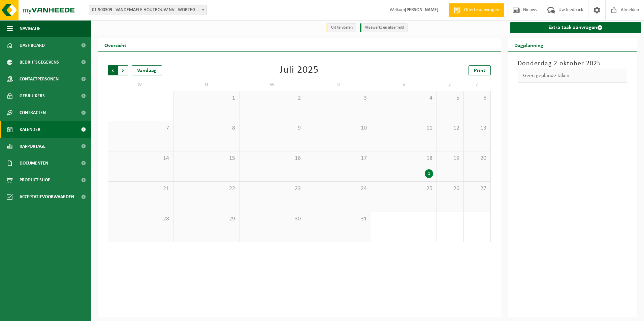 The height and width of the screenshot is (321, 644). I want to click on span: 2, so click(272, 98).